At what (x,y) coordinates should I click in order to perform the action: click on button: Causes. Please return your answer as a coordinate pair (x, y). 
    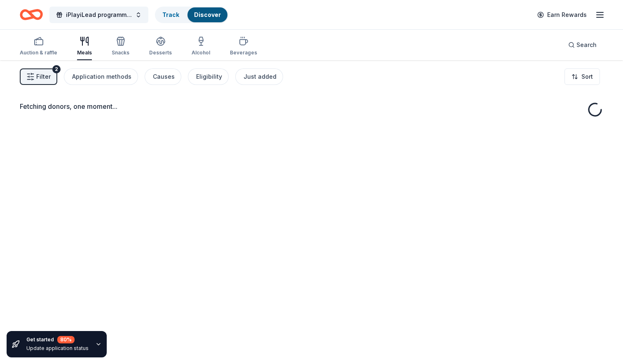
    Looking at the image, I should click on (163, 76).